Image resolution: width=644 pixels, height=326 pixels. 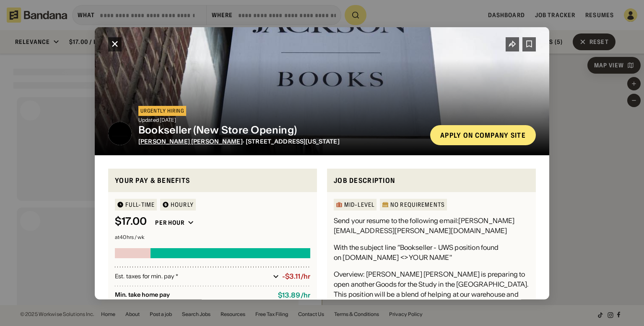 What do you see at coordinates (281, 130) in the screenshot?
I see `div: Bookseller (New Store Opening)` at bounding box center [281, 130].